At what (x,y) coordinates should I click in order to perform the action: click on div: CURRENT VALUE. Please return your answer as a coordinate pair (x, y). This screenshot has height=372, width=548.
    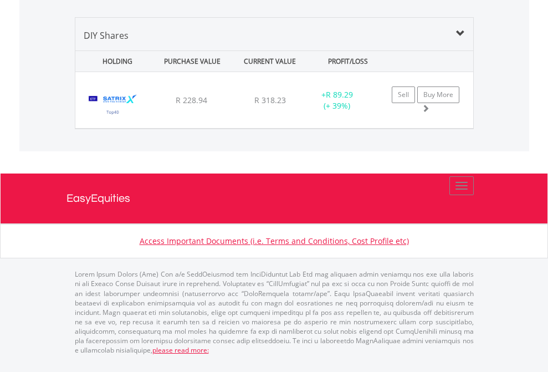
    Looking at the image, I should click on (270, 61).